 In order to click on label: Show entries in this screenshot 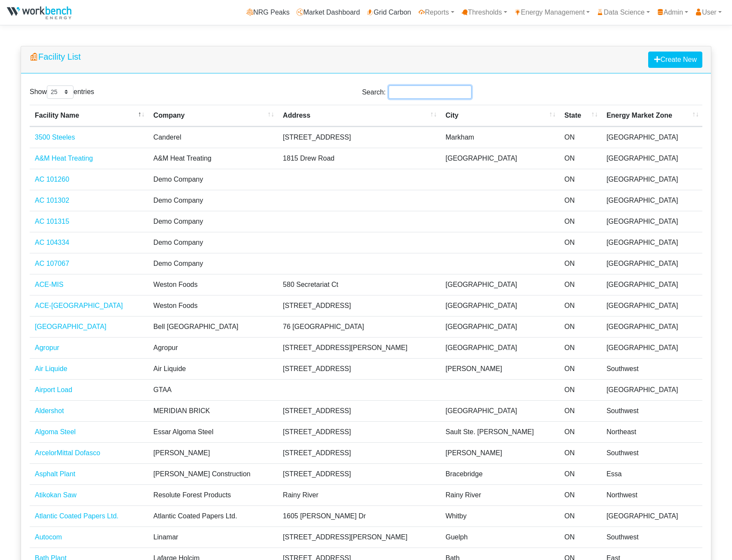, I will do `click(62, 92)`.